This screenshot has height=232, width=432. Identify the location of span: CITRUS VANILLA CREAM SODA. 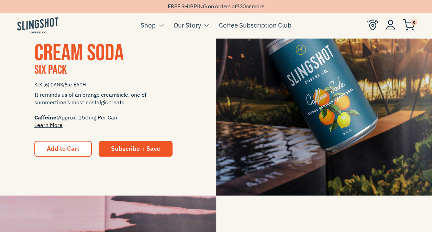
(89, 41).